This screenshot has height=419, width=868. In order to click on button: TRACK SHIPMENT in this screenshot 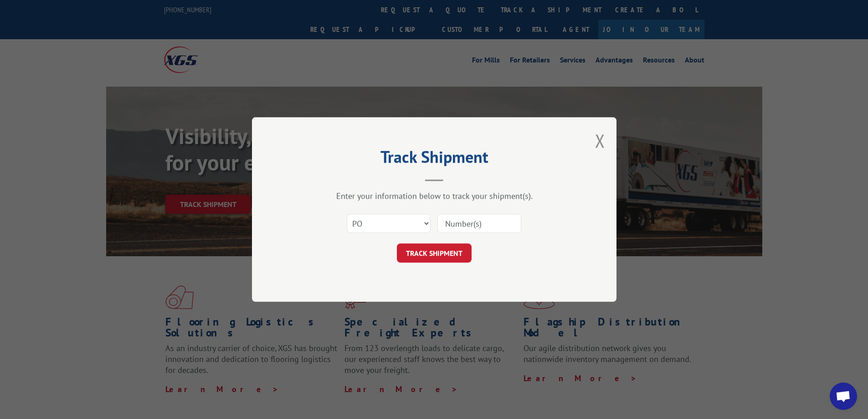, I will do `click(434, 253)`.